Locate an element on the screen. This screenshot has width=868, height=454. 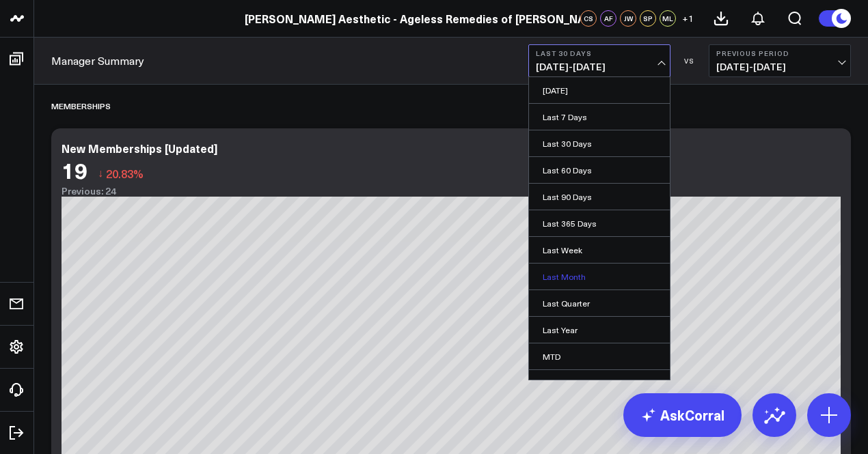
b: Last 30 Days is located at coordinates (599, 53).